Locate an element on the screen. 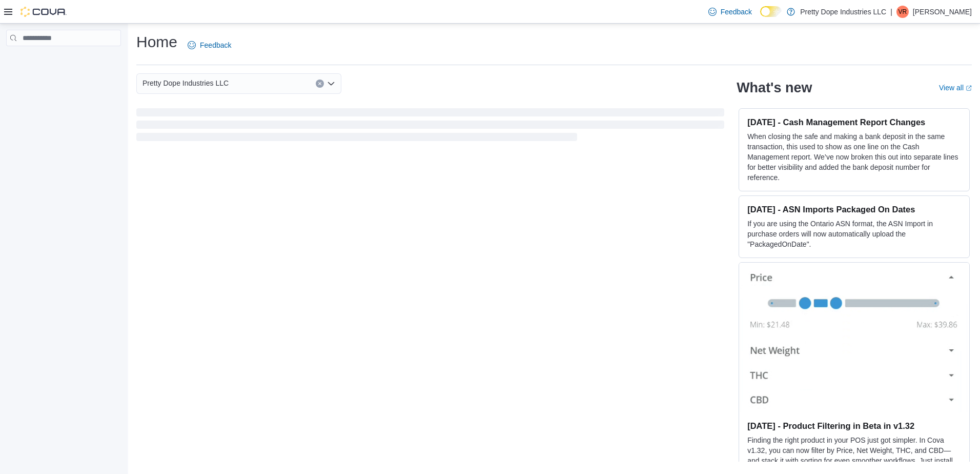 This screenshot has height=474, width=980. p: When closing the safe and making a bank deposit in the same transaction, this used to show as one... is located at coordinates (854, 157).